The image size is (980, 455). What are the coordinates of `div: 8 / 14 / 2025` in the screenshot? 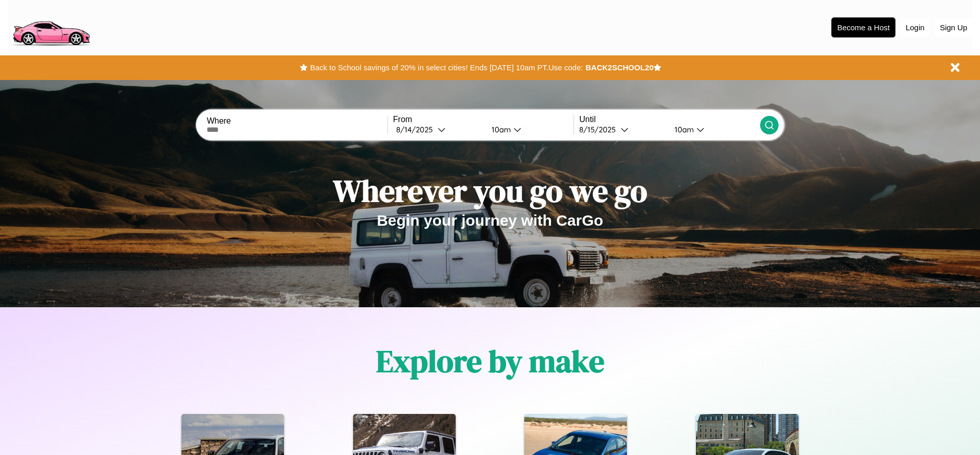 It's located at (417, 130).